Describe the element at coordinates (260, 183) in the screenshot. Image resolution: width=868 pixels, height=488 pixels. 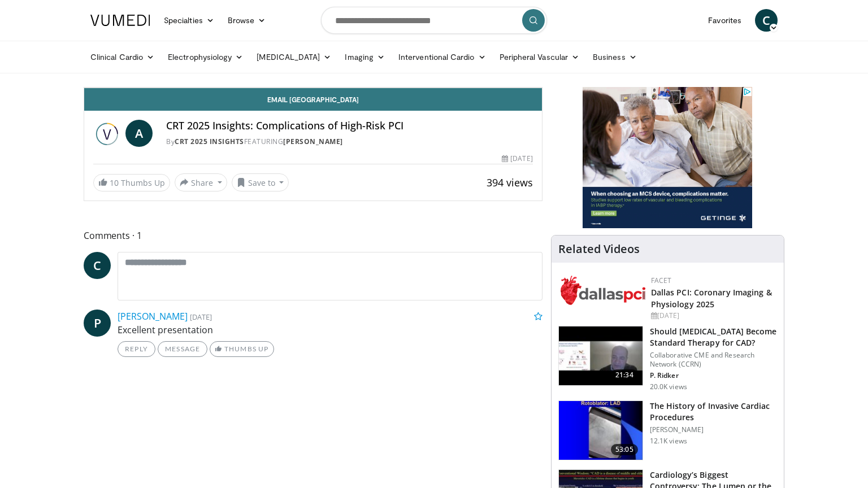
I see `button: Save to` at that location.